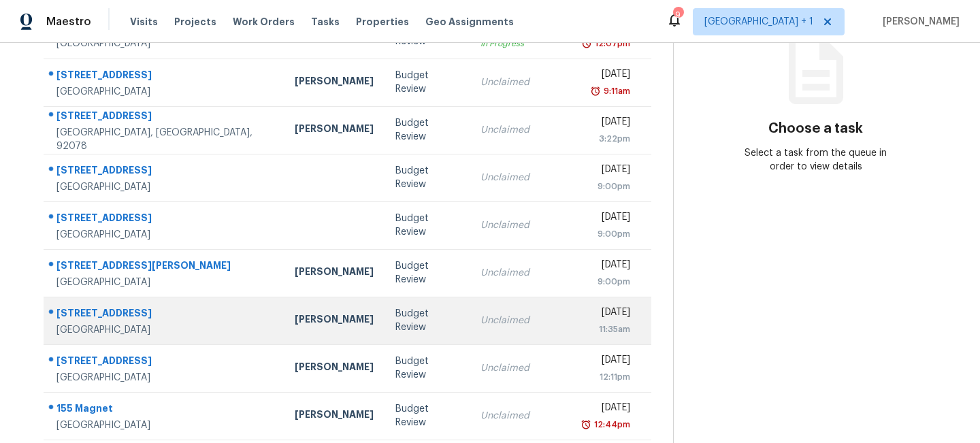 The image size is (980, 443). What do you see at coordinates (195, 22) in the screenshot?
I see `span: Projects` at bounding box center [195, 22].